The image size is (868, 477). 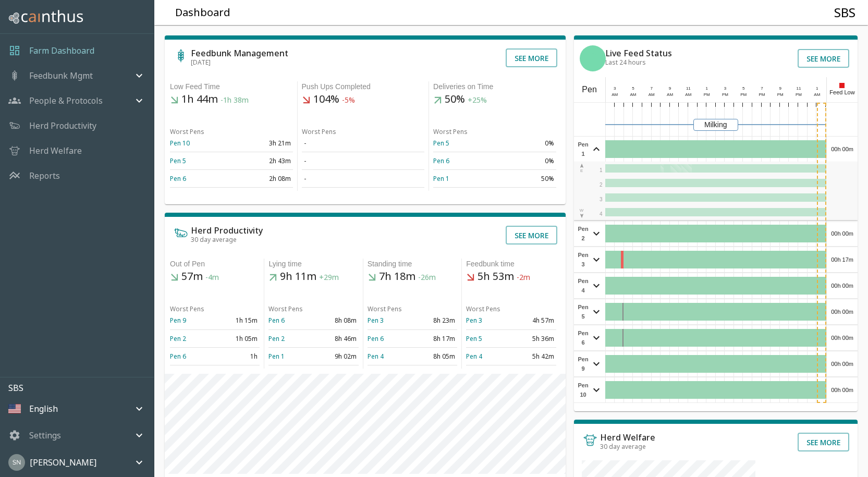 What do you see at coordinates (638, 53) in the screenshot?
I see `h6: Live Feed Status` at bounding box center [638, 53].